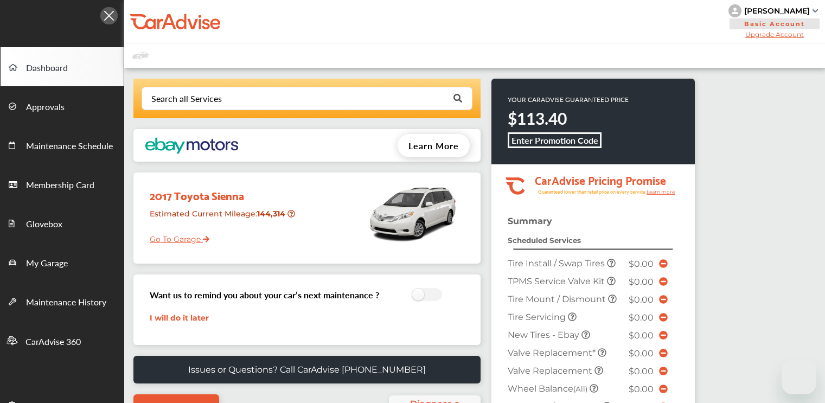 This screenshot has height=403, width=825. What do you see at coordinates (735, 11) in the screenshot?
I see `img: knH8PDtVvWoAbQRylUukY18CTiRevjo20fAtgn5MLBQj4uumYvk2MzTtcAIzfGAtb1XOLVMAvhLuqoNAbL4reqehy0jehNKdM...` at bounding box center [735, 11].